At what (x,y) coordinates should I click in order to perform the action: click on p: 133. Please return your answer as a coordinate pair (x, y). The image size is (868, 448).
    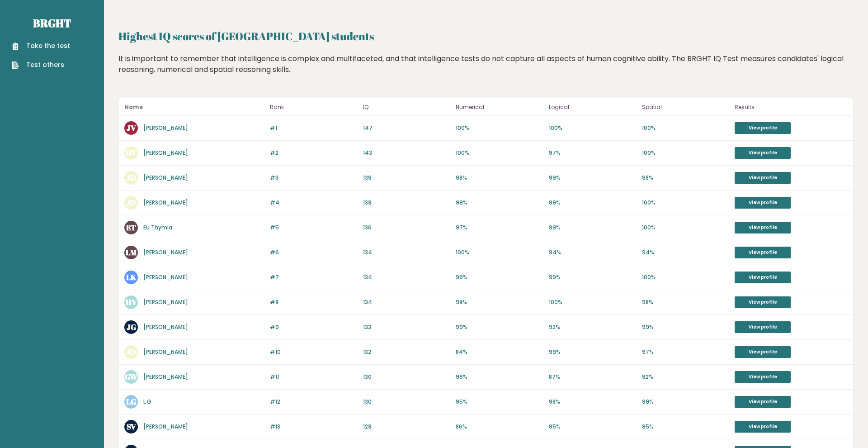
    Looking at the image, I should click on (407, 327).